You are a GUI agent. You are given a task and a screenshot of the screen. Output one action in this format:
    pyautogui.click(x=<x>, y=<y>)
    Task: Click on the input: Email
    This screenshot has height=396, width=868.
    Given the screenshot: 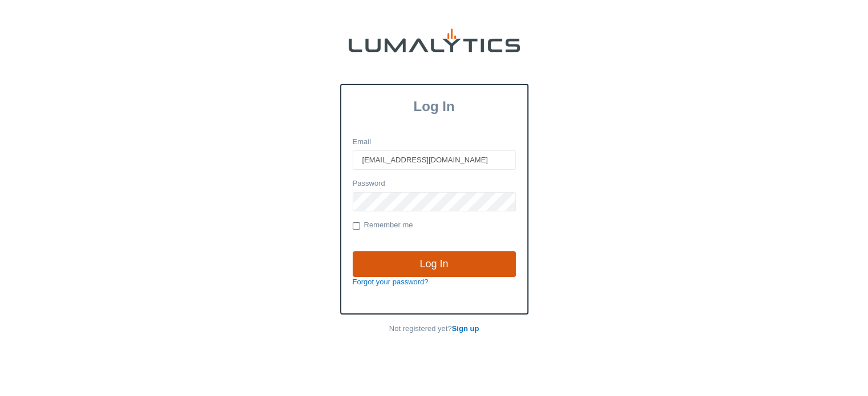 What is the action you would take?
    pyautogui.click(x=434, y=160)
    